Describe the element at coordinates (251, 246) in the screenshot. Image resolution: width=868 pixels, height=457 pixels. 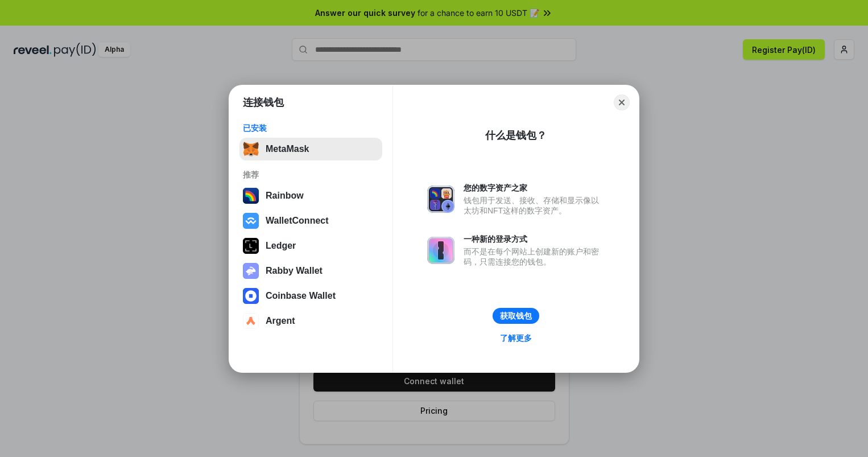
I see `img: svg+xml,%3Csvg%20xmlns%3D%22http%3A%2F%2Fwww.w3.org%2F2000%2Fsvg%22%20width%3D%2228%22%20height%3...` at that location.